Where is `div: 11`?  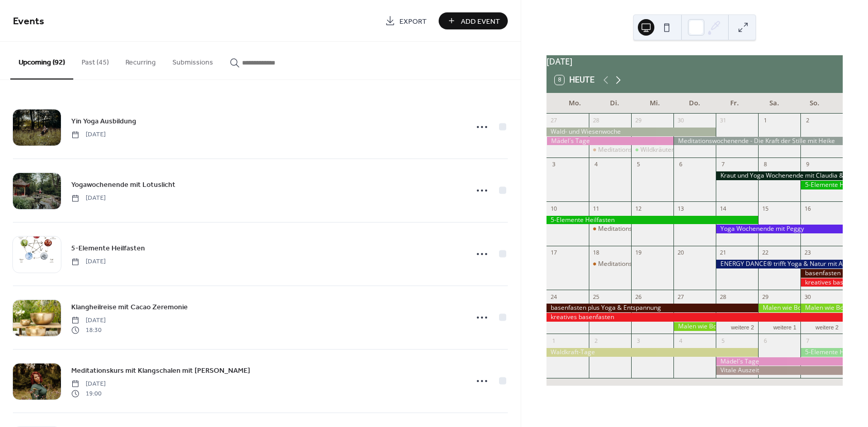
div: 11 is located at coordinates (595, 208).